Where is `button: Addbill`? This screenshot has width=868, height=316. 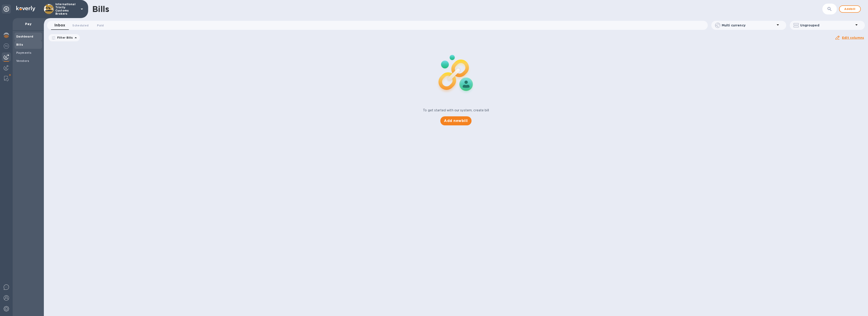 button: Addbill is located at coordinates (849, 9).